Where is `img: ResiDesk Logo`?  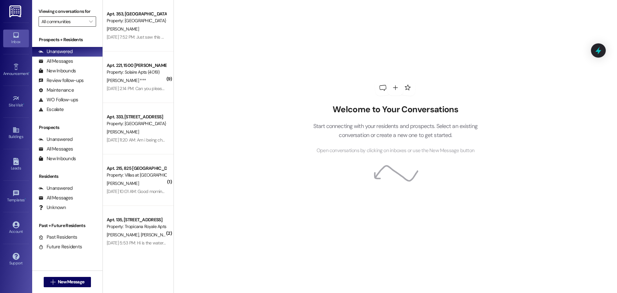
img: ResiDesk Logo is located at coordinates (16, 11).